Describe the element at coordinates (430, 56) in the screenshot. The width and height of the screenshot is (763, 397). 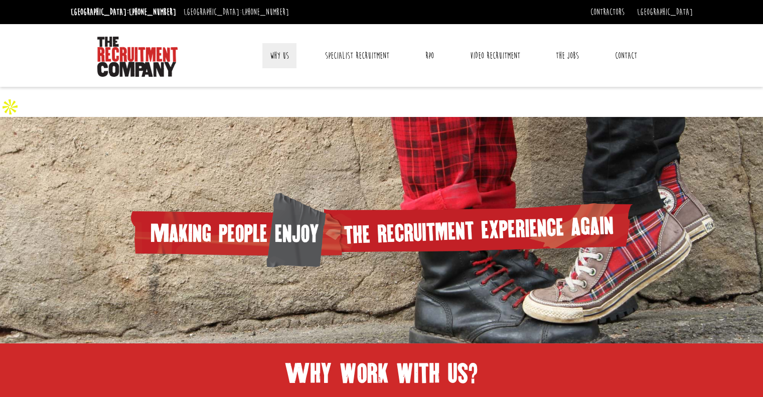
I see `a: RPO` at that location.